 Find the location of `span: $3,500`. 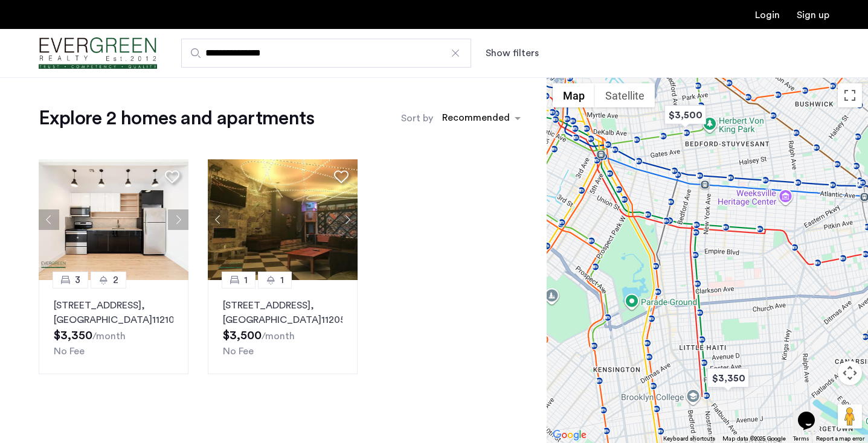

span: $3,500 is located at coordinates (242, 335).